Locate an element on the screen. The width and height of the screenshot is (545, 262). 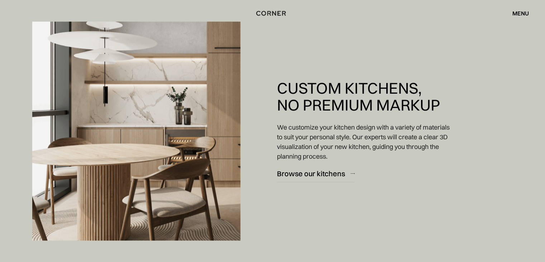
div: Browse our kitchens is located at coordinates (311, 173).